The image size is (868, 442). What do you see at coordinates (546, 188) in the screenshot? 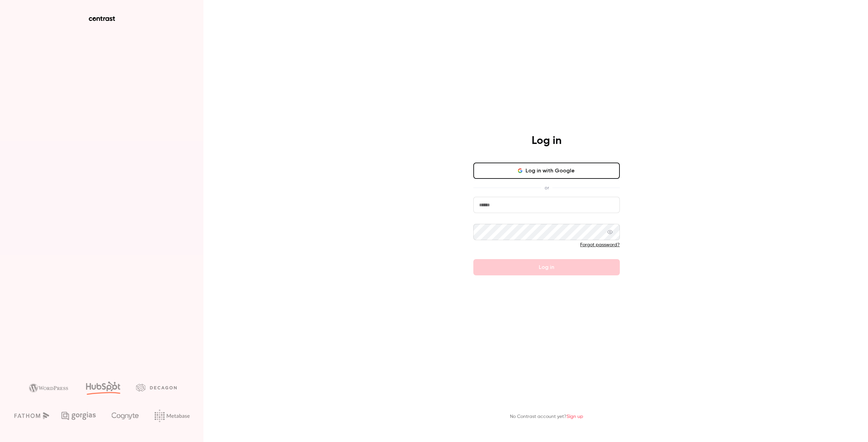
I see `span: or` at bounding box center [546, 188].